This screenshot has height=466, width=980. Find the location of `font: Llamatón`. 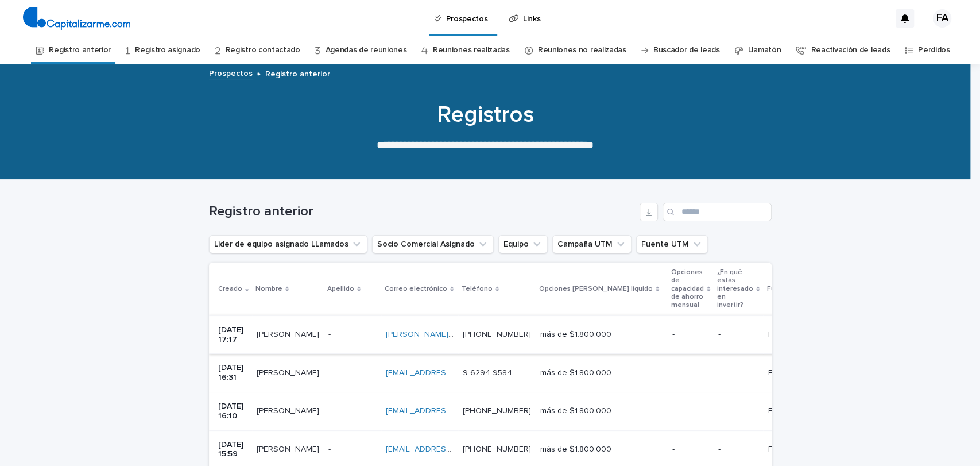

font: Llamatón is located at coordinates (765, 50).